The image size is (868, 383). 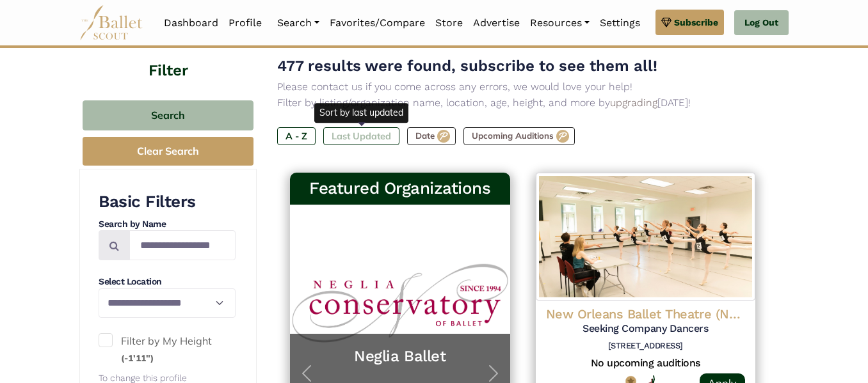 I want to click on a: Settings, so click(x=619, y=23).